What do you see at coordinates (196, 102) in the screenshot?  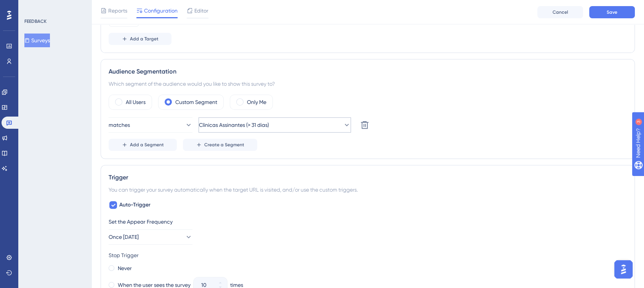 I see `label: Custom Segment` at bounding box center [196, 102].